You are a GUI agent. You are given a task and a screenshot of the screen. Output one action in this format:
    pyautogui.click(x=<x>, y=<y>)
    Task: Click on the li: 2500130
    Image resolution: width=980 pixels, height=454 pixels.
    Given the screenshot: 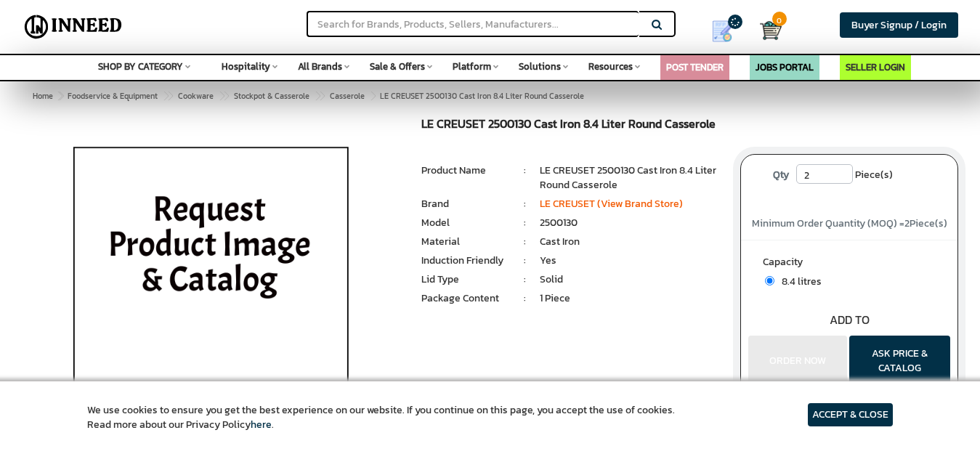 What is the action you would take?
    pyautogui.click(x=630, y=224)
    